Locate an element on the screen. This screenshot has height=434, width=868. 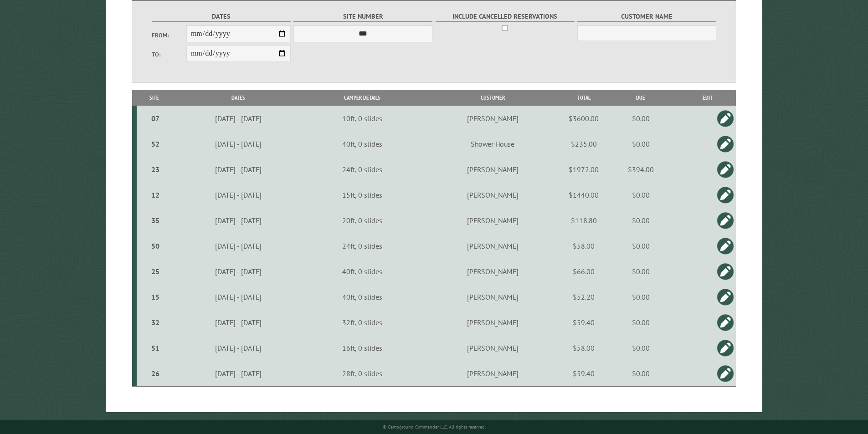
div: 35 is located at coordinates (156, 221).